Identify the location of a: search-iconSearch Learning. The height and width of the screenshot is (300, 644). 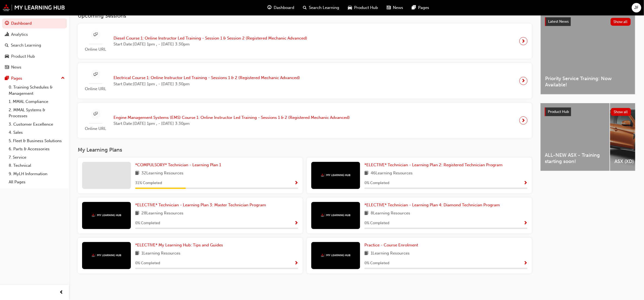
(321, 8).